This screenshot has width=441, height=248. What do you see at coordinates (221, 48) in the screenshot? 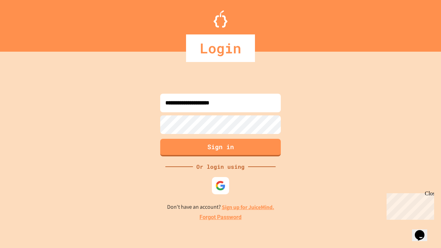
I see `div: Login` at bounding box center [221, 48].